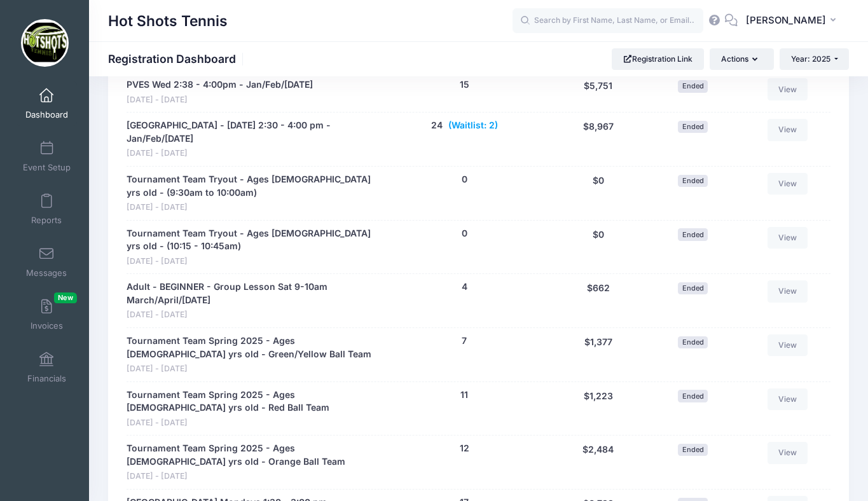 This screenshot has height=501, width=868. Describe the element at coordinates (47, 315) in the screenshot. I see `a: InvoicesNew` at that location.